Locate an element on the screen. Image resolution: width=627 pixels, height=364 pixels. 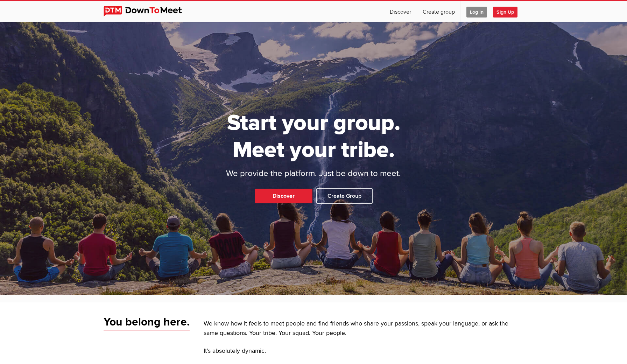
p: It’s absolutely dynamic. is located at coordinates (364, 351).